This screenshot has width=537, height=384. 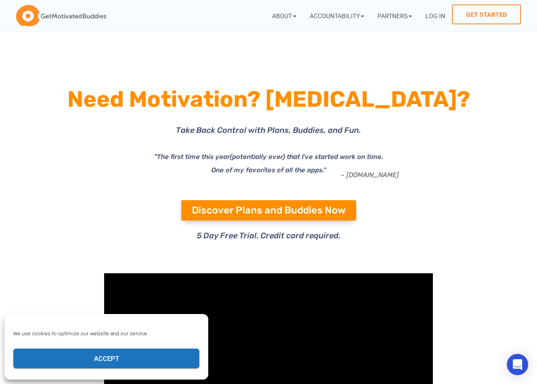 What do you see at coordinates (394, 15) in the screenshot?
I see `a: Partners` at bounding box center [394, 15].